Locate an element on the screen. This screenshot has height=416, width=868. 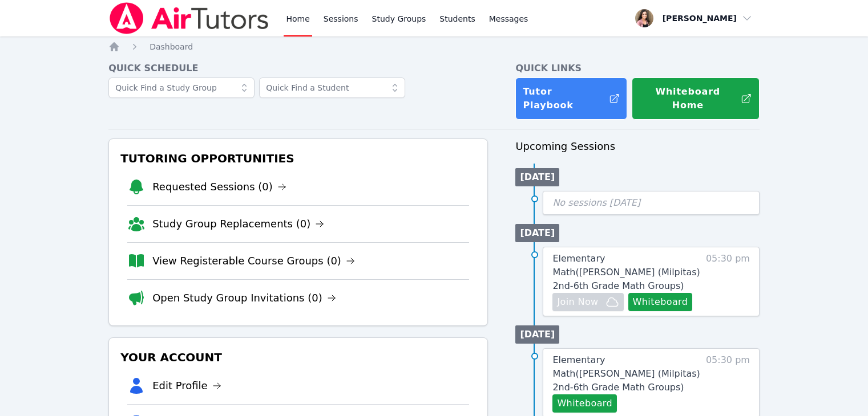
a: Edit Profile is located at coordinates (186, 386).